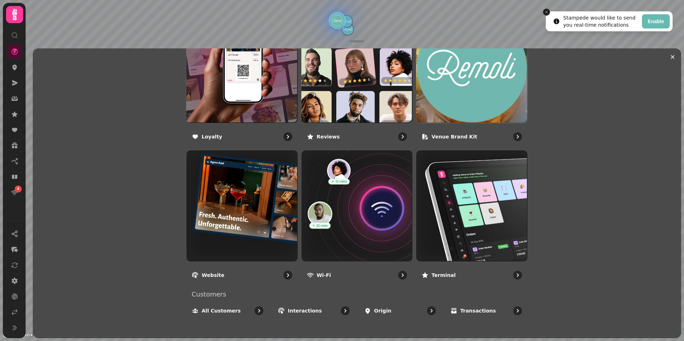  What do you see at coordinates (305, 311) in the screenshot?
I see `p: Interactions` at bounding box center [305, 311].